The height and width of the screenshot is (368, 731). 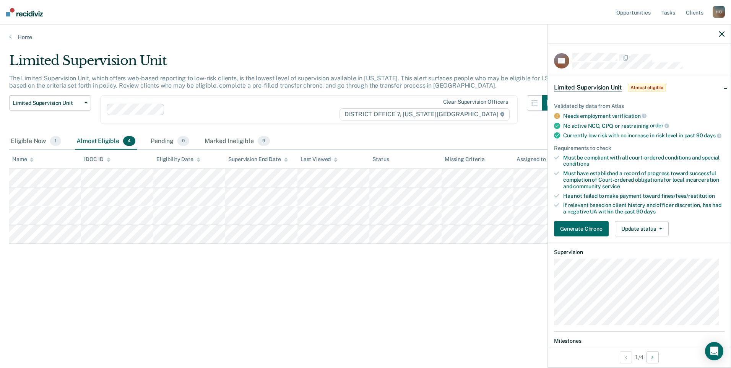 What do you see at coordinates (380, 159) in the screenshot?
I see `div: Status` at bounding box center [380, 159].